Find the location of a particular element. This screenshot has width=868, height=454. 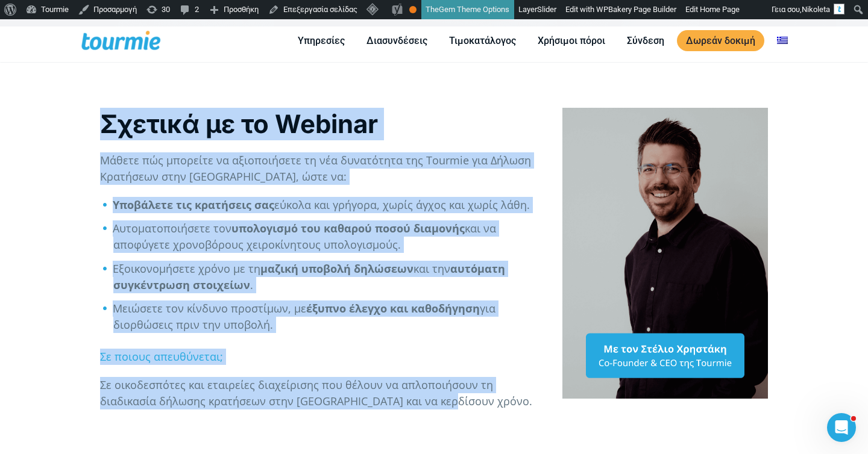

strong: μαζική υποβολή δηλώσεων is located at coordinates (337, 269).